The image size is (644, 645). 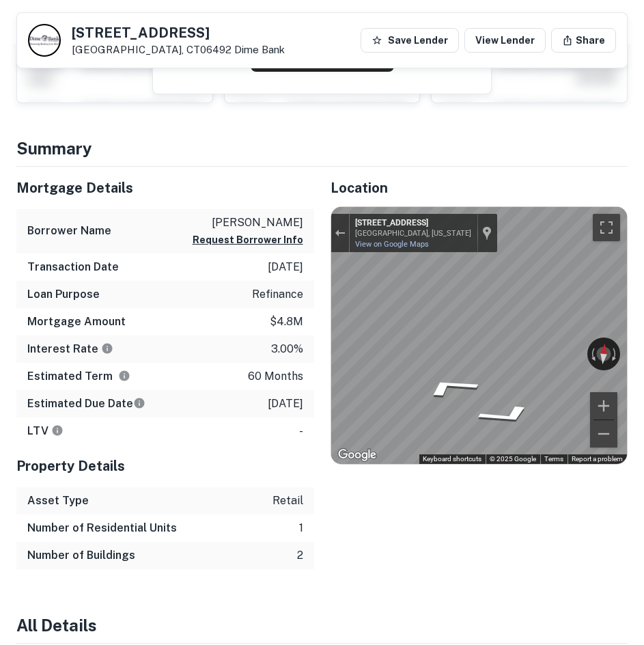 I want to click on h6: Mortgage Amount, so click(x=77, y=322).